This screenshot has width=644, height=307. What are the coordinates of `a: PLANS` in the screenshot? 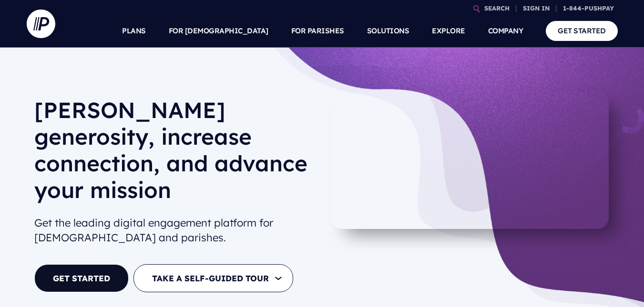 It's located at (134, 31).